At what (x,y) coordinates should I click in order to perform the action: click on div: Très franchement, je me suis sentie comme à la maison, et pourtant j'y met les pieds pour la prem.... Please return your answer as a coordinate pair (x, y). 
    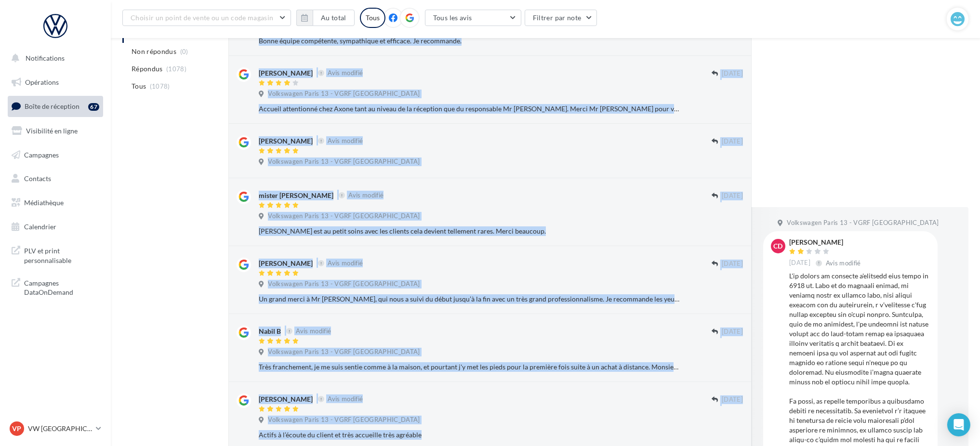
    Looking at the image, I should click on (469, 367).